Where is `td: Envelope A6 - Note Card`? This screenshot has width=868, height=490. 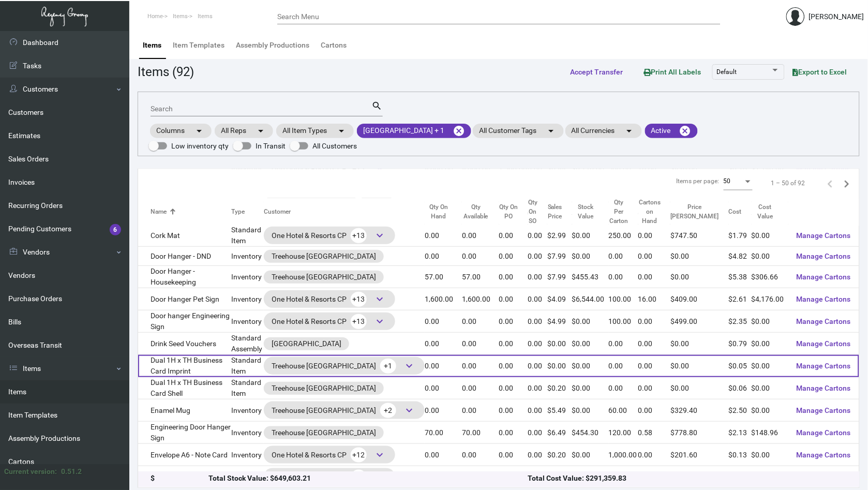
td: Envelope A6 - Note Card is located at coordinates (184, 454).